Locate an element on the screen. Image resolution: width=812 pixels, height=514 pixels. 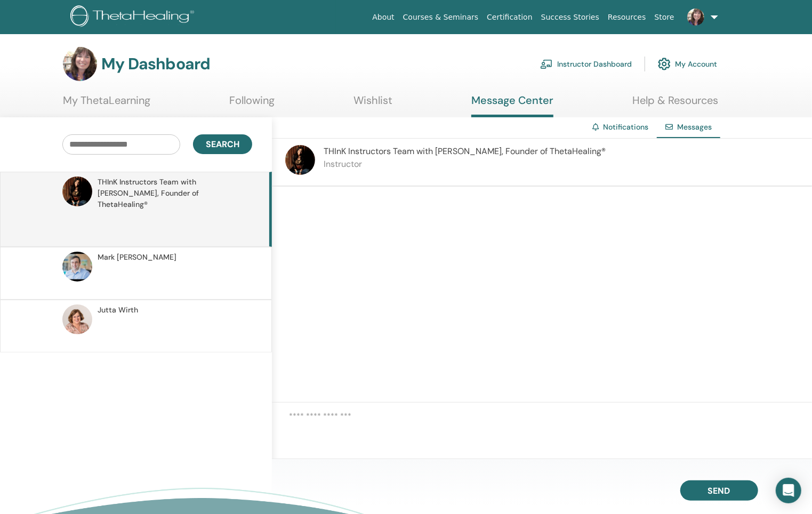
span: Jutta Wirth is located at coordinates (118, 310).